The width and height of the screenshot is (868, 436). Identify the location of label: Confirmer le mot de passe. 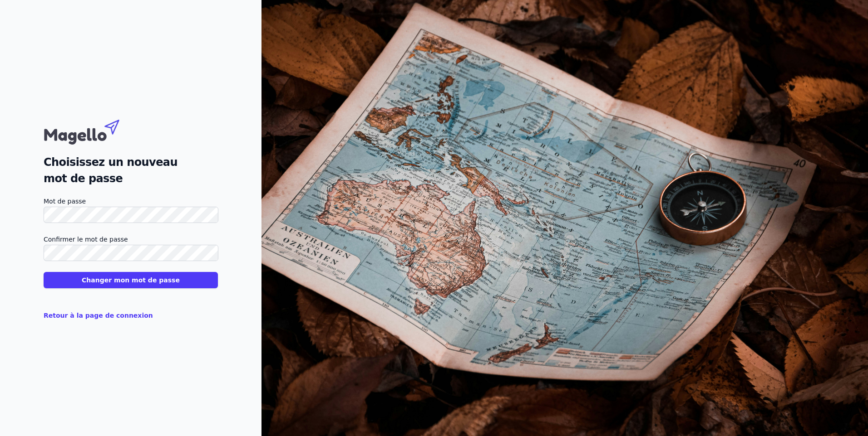
(131, 239).